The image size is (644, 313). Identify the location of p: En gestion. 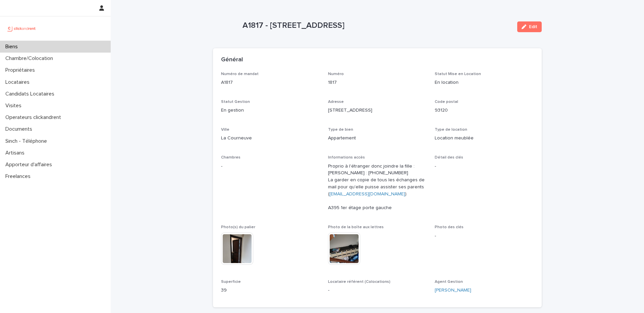
(270, 110).